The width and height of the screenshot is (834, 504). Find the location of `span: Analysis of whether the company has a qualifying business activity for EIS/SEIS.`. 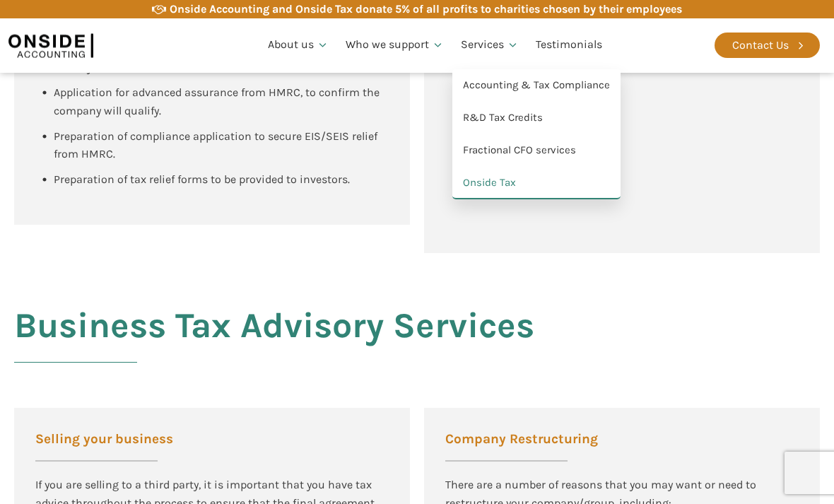

span: Analysis of whether the company has a qualifying business activity for EIS/SEIS. is located at coordinates (208, 58).